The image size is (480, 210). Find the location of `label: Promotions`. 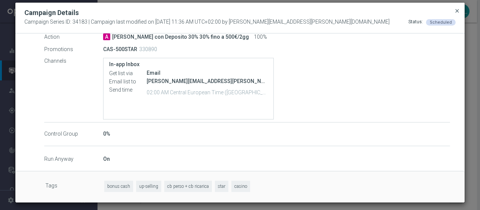

label: Promotions is located at coordinates (74, 49).